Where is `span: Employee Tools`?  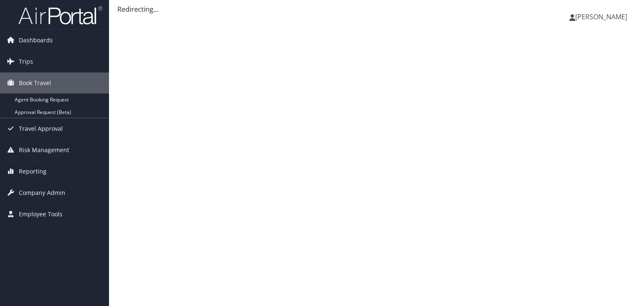 span: Employee Tools is located at coordinates (41, 214).